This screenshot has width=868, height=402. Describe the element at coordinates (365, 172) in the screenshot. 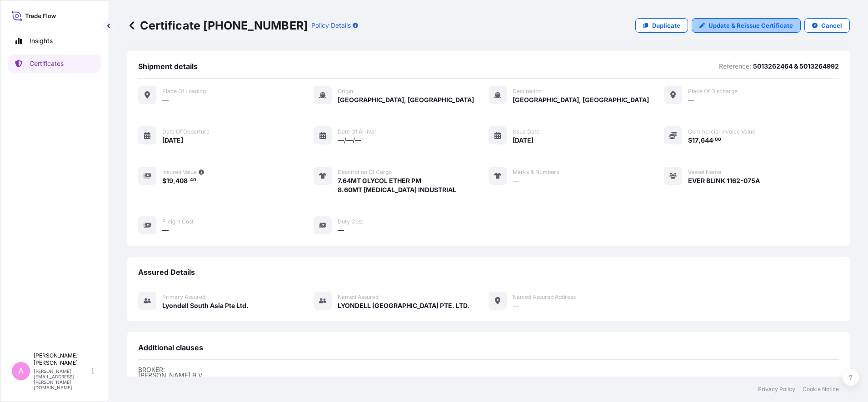

I see `span: Description of cargo` at that location.